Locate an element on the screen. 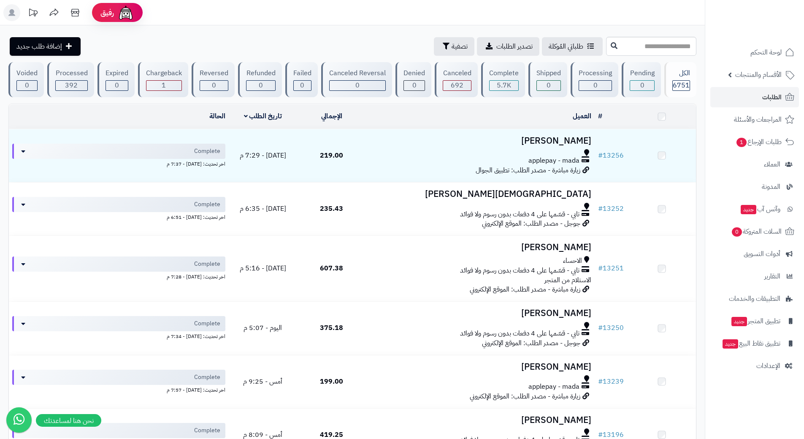 Image resolution: width=804 pixels, height=439 pixels. a: الطلبات is located at coordinates (755, 97).